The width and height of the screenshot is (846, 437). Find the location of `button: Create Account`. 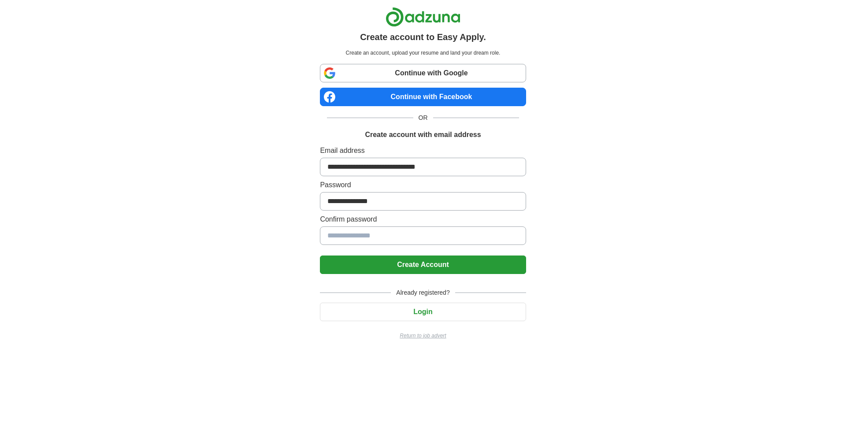

button: Create Account is located at coordinates (422, 265).